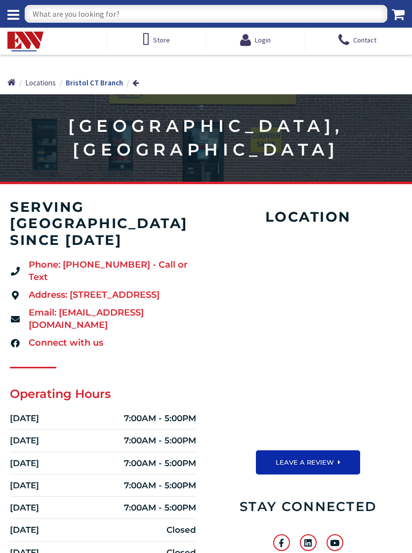 The height and width of the screenshot is (553, 412). What do you see at coordinates (40, 82) in the screenshot?
I see `a: Locations` at bounding box center [40, 82].